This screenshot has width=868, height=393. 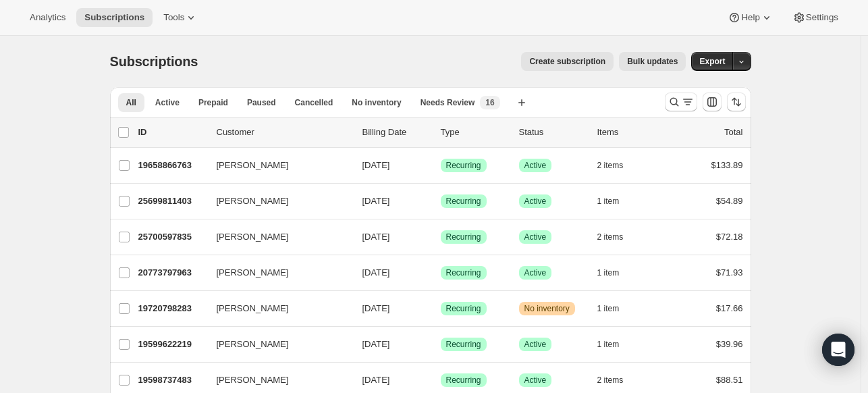 I want to click on span: Tools, so click(x=173, y=18).